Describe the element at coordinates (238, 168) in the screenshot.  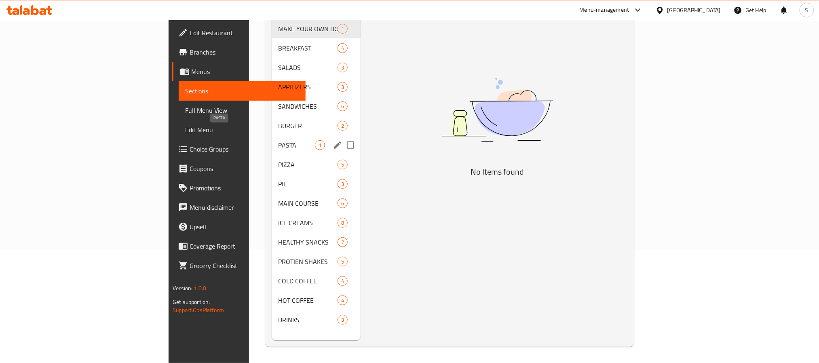
I see `a: Coupons` at that location.